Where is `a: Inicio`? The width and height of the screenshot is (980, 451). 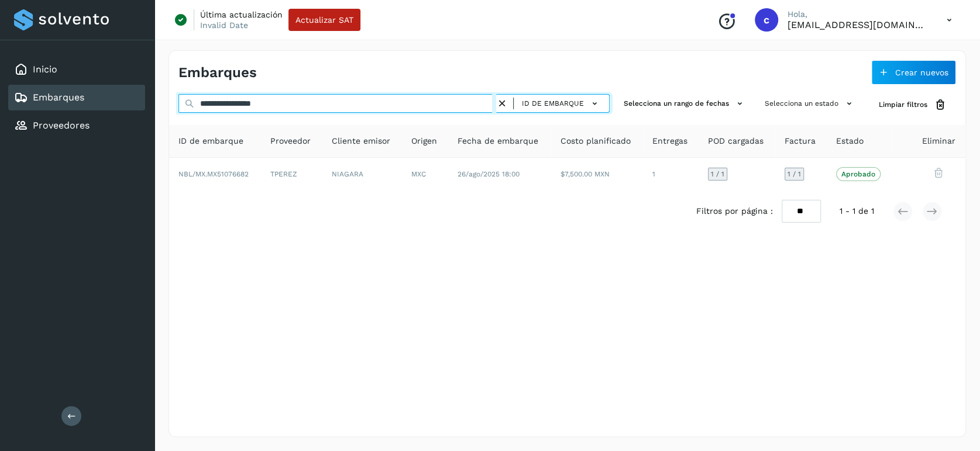
a: Inicio is located at coordinates (45, 69).